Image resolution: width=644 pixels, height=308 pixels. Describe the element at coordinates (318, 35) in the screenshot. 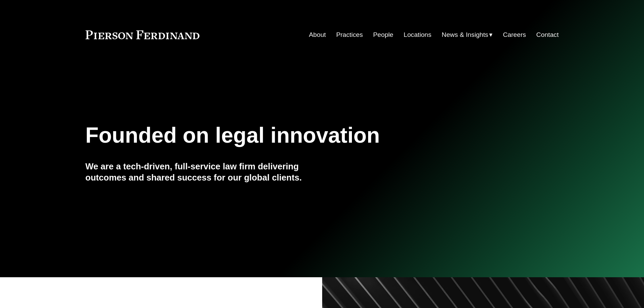

I see `a: About` at that location.